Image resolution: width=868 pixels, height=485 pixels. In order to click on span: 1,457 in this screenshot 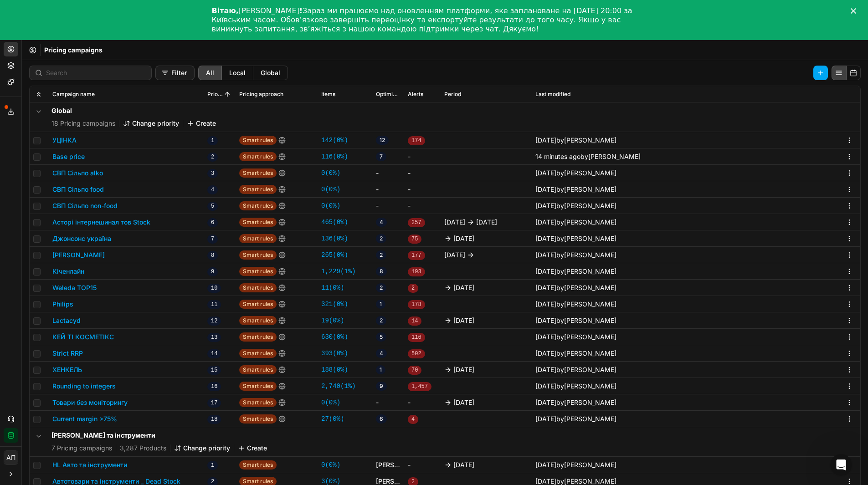, I will do `click(420, 387)`.